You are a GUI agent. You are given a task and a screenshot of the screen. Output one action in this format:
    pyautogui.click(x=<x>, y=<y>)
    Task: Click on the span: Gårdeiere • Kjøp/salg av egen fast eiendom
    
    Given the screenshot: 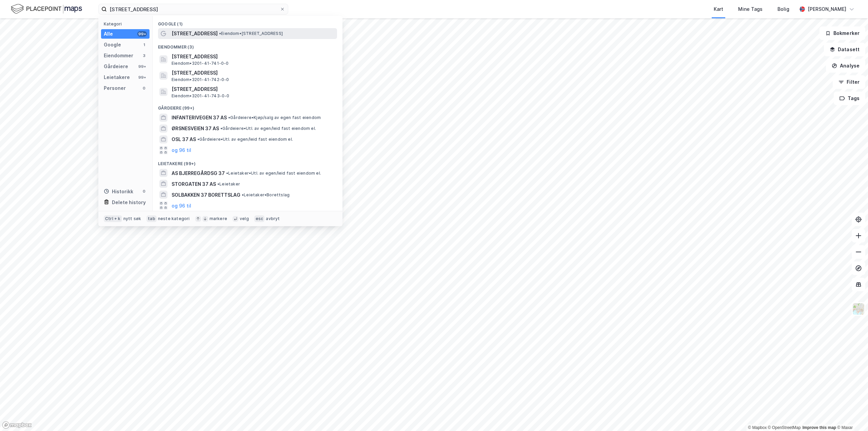 What is the action you would take?
    pyautogui.click(x=274, y=118)
    